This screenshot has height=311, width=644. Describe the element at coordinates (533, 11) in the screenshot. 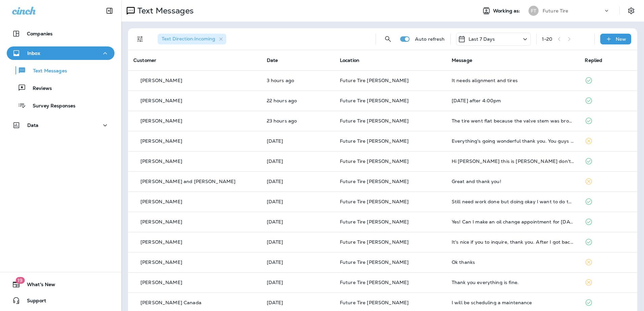

I see `div: FT` at that location.